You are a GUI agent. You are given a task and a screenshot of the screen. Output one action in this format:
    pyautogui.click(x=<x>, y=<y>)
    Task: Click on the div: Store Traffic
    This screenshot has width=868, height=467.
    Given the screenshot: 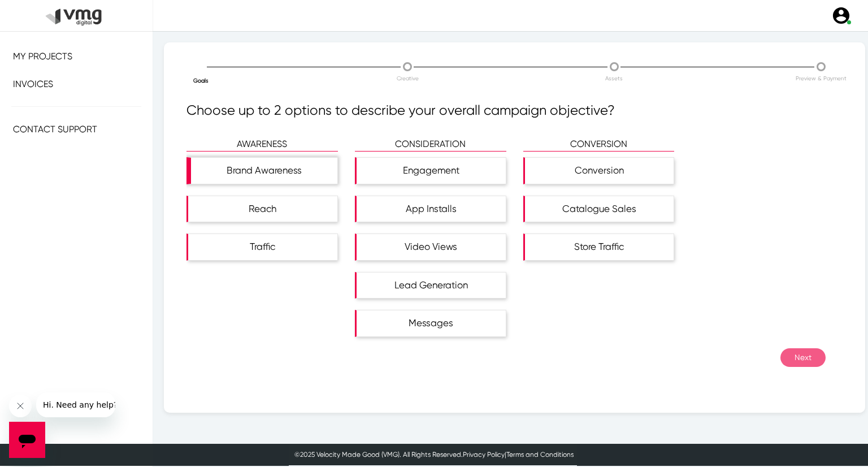 What is the action you would take?
    pyautogui.click(x=600, y=247)
    